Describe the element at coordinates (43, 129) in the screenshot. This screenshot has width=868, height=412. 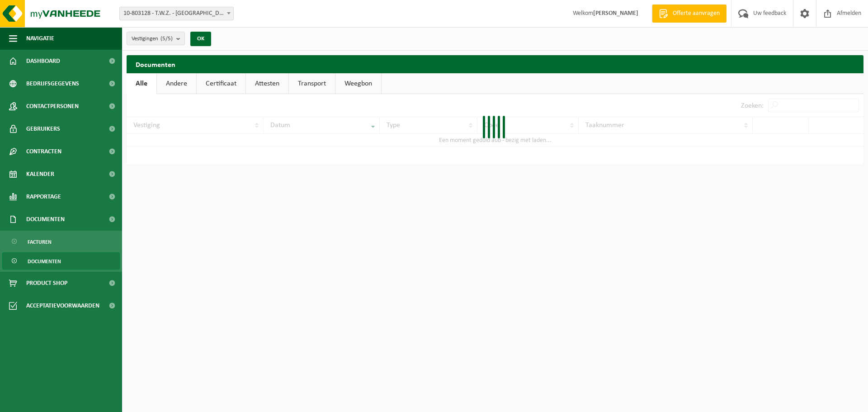
I see `span: Gebruikers` at that location.